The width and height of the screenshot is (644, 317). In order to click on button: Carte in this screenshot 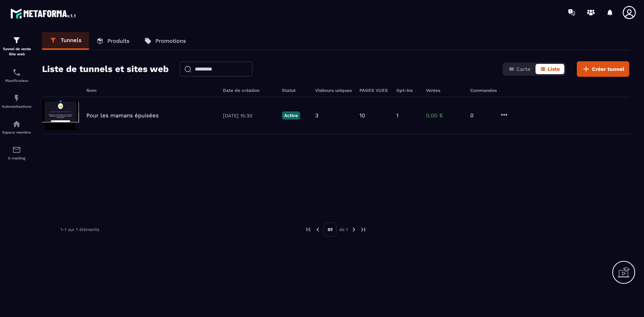, I will do `click(519, 69)`.